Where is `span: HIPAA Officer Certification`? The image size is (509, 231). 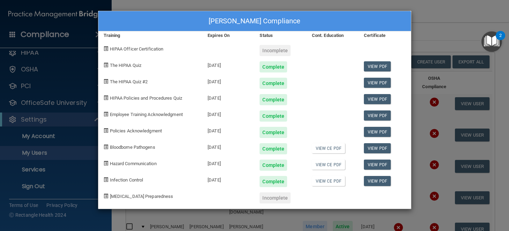 span: HIPAA Officer Certification is located at coordinates (137, 49).